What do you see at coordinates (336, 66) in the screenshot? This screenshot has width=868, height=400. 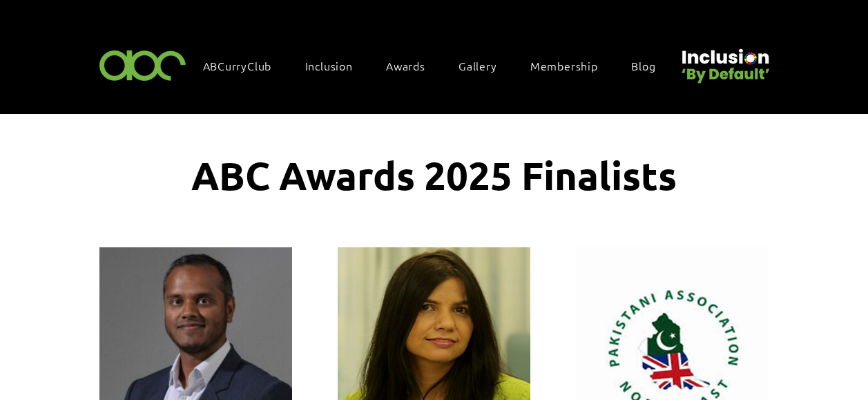 I see `div: Inclusion` at bounding box center [336, 66].